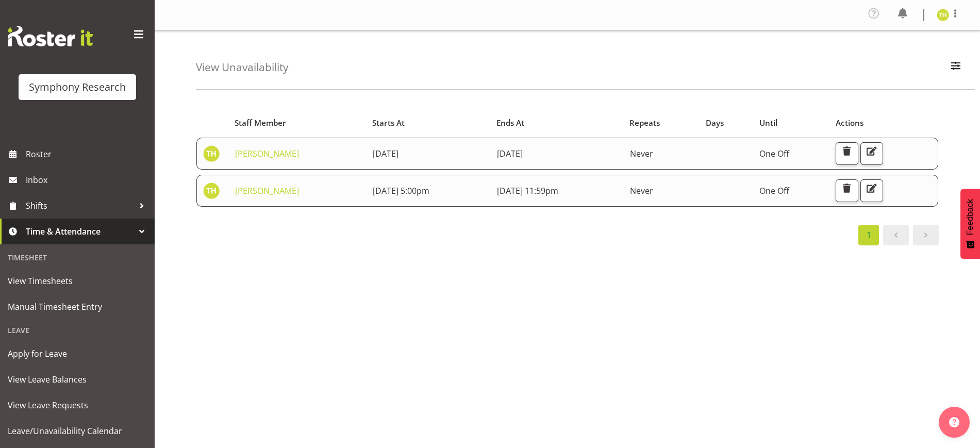 The image size is (980, 448). What do you see at coordinates (77, 380) in the screenshot?
I see `span: View Leave Balances` at bounding box center [77, 380].